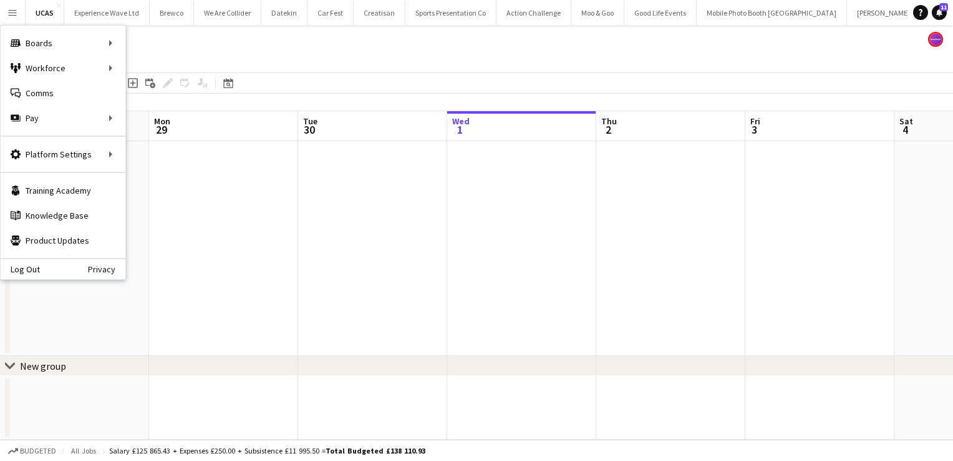 The height and width of the screenshot is (461, 953). Describe the element at coordinates (376, 450) in the screenshot. I see `span: Total Budgeted £138 110.93` at that location.